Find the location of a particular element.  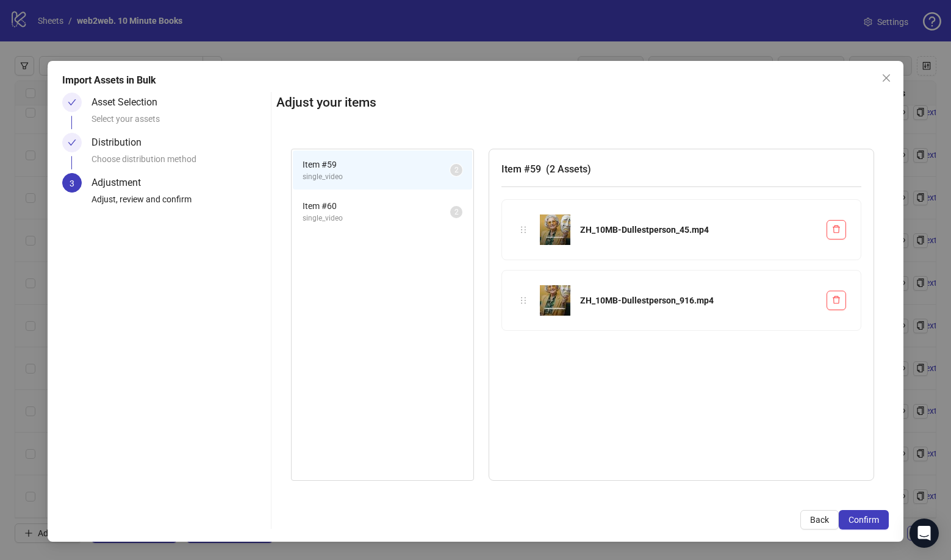

span: 3 is located at coordinates (72, 184).